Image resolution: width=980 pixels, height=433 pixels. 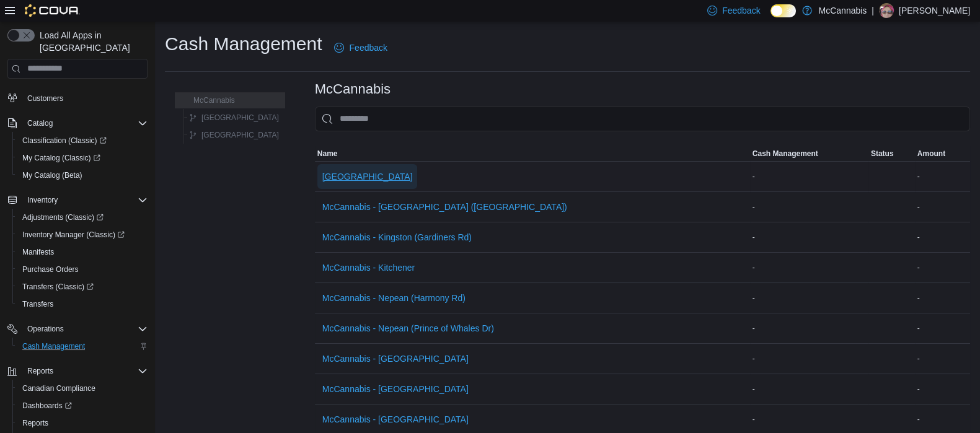 What do you see at coordinates (64, 141) in the screenshot?
I see `a: Classification (Classic)` at bounding box center [64, 141].